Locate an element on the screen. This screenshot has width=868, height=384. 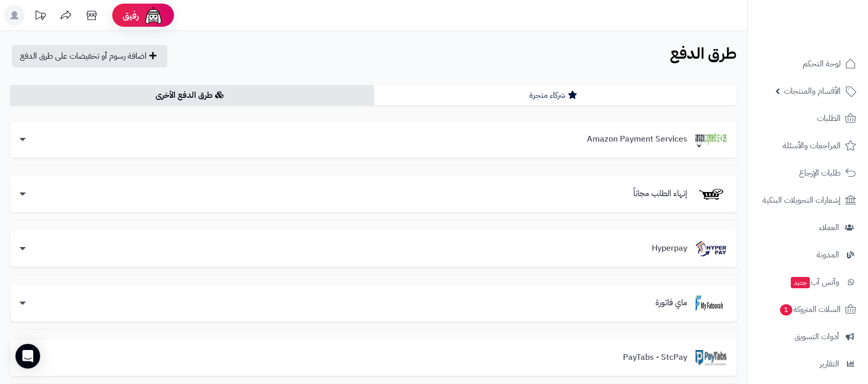
span: جديد is located at coordinates (800, 283).